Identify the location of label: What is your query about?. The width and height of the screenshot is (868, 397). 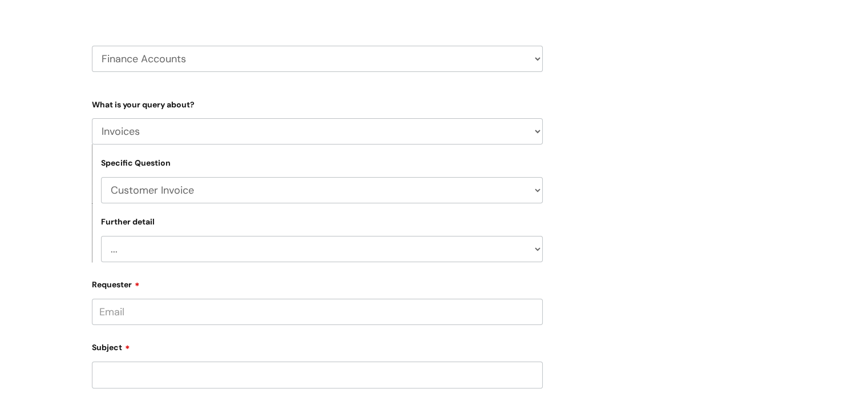
(318, 103).